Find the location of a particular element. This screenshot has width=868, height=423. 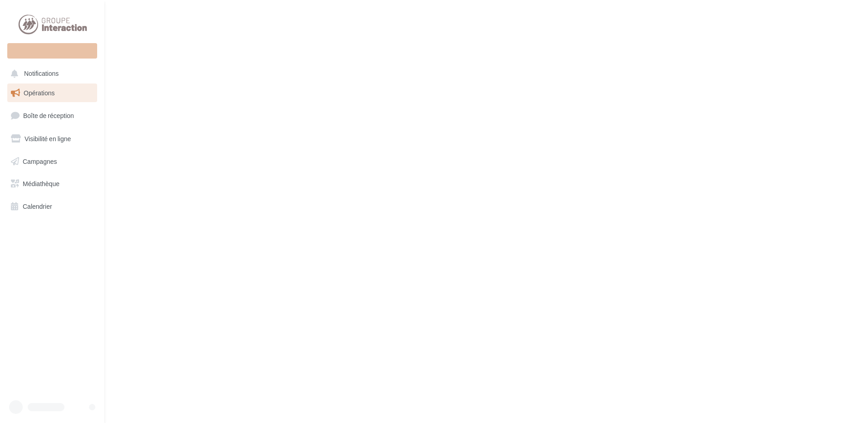

a: Calendrier is located at coordinates (52, 207).